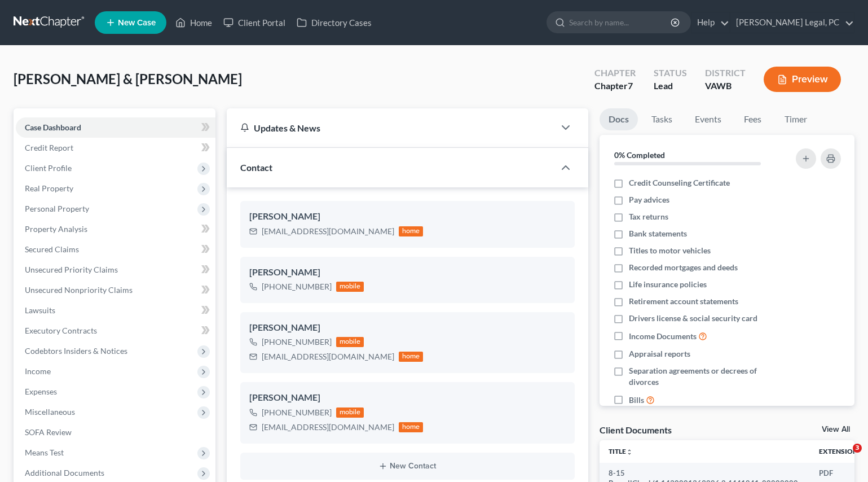 This screenshot has width=868, height=482. I want to click on a: Executory Contracts, so click(116, 331).